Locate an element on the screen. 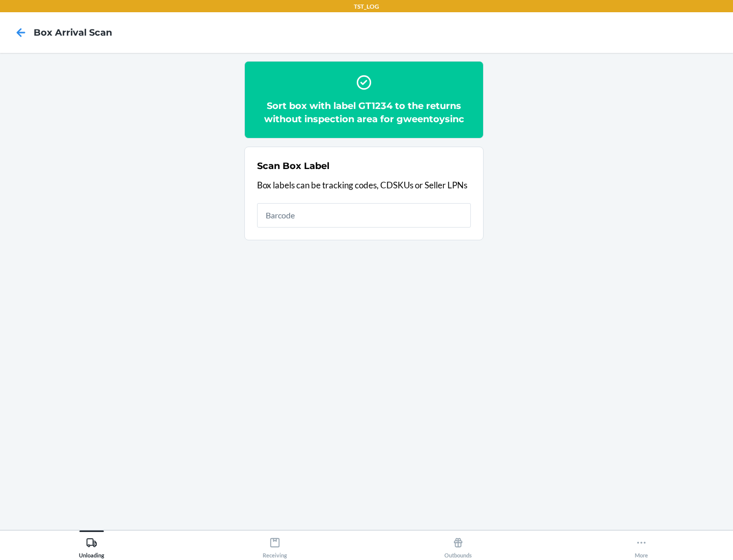 This screenshot has height=560, width=733. button: Outbounds is located at coordinates (458, 544).